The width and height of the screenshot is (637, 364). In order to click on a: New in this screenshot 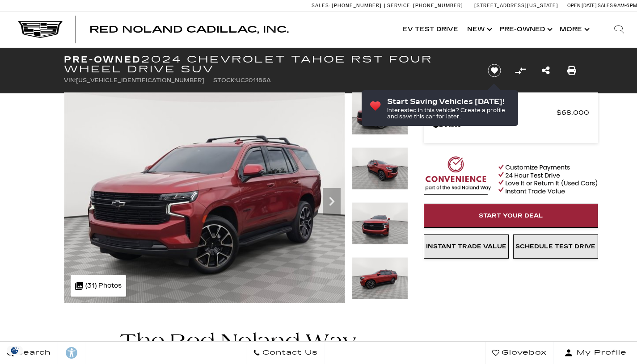, I will do `click(479, 29)`.